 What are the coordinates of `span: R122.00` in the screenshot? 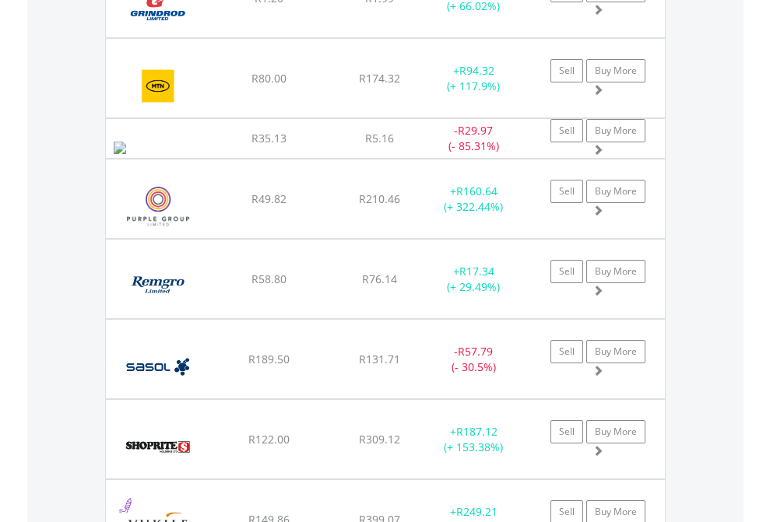 It's located at (269, 439).